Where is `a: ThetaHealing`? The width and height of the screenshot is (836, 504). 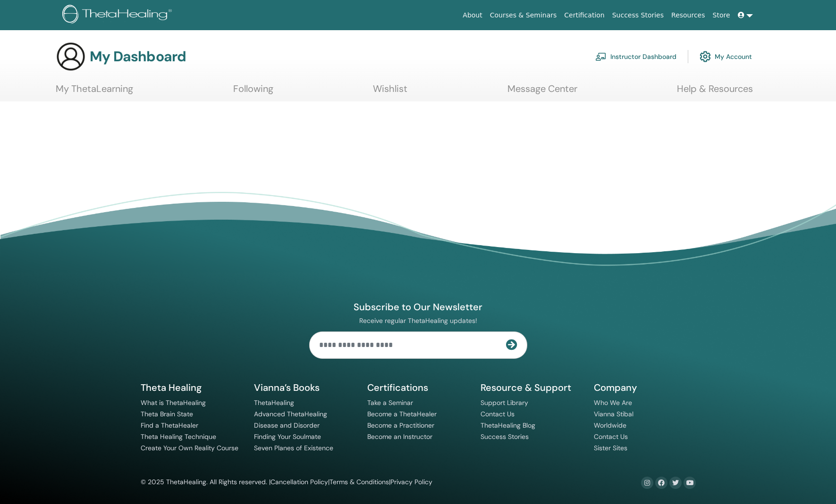 a: ThetaHealing is located at coordinates (273, 403).